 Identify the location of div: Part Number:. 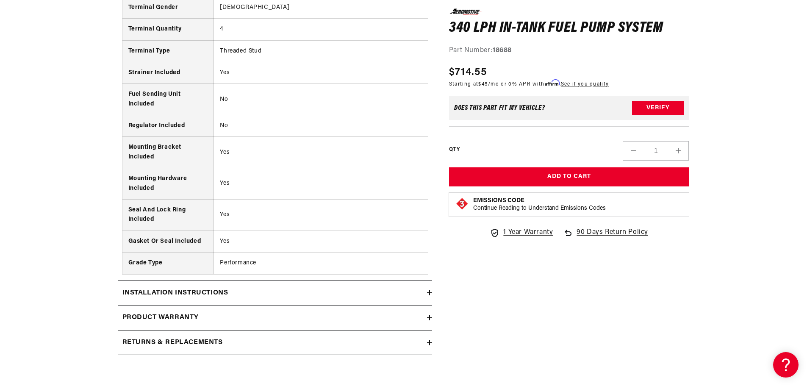
(569, 51).